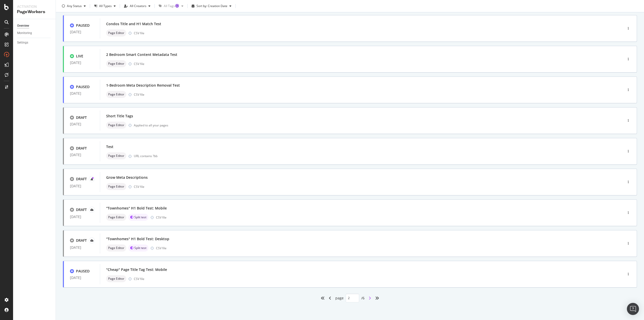 This screenshot has height=320, width=644. Describe the element at coordinates (23, 26) in the screenshot. I see `div: Overview` at that location.